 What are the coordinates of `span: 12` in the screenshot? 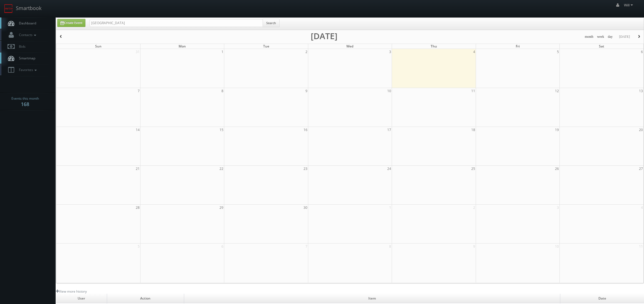 It's located at (557, 91).